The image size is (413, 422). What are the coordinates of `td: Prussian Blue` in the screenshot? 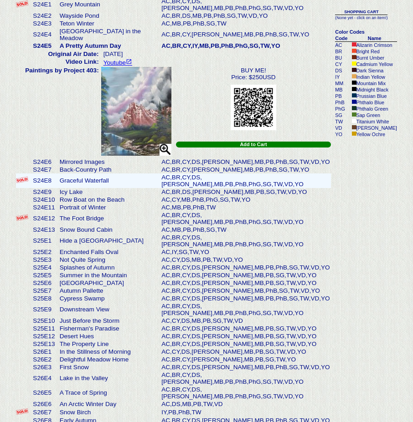 It's located at (373, 96).